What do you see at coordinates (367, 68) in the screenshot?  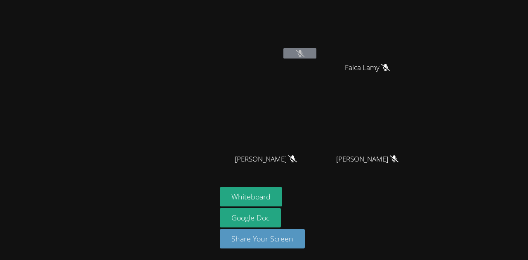 I see `span: Faica Lamy` at bounding box center [367, 68].